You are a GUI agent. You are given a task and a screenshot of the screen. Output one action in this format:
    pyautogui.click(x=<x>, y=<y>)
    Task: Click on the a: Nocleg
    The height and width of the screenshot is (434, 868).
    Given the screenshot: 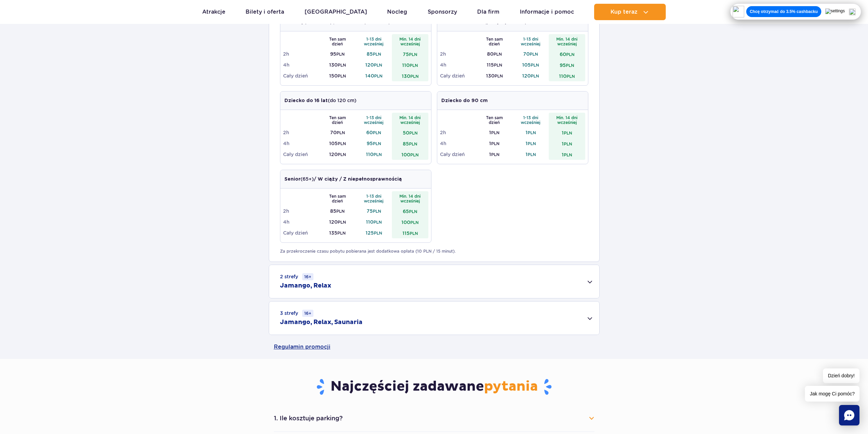 What is the action you would take?
    pyautogui.click(x=397, y=12)
    